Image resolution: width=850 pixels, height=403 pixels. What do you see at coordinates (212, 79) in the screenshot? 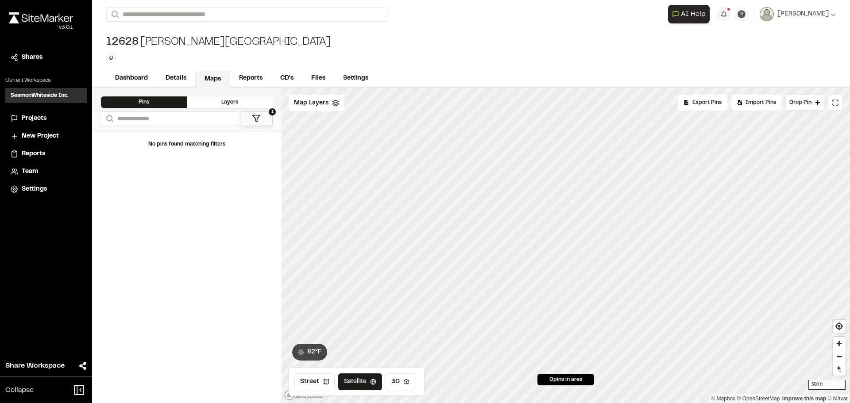
I see `a: Maps` at bounding box center [212, 79].